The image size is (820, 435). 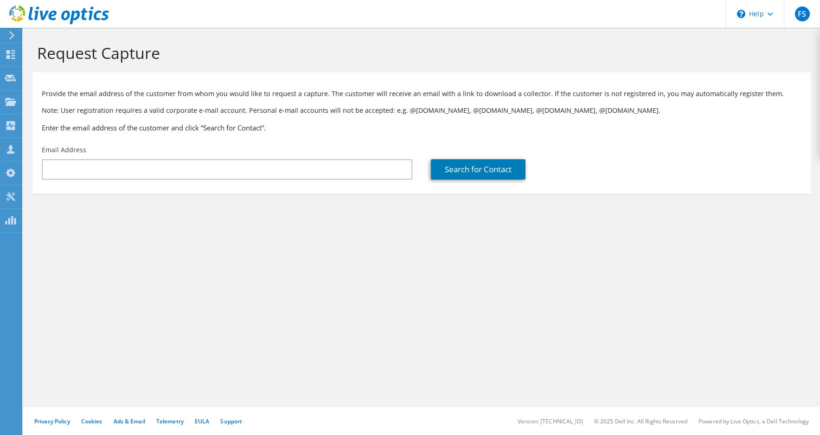 What do you see at coordinates (478, 169) in the screenshot?
I see `a: Search for Contact` at bounding box center [478, 169].